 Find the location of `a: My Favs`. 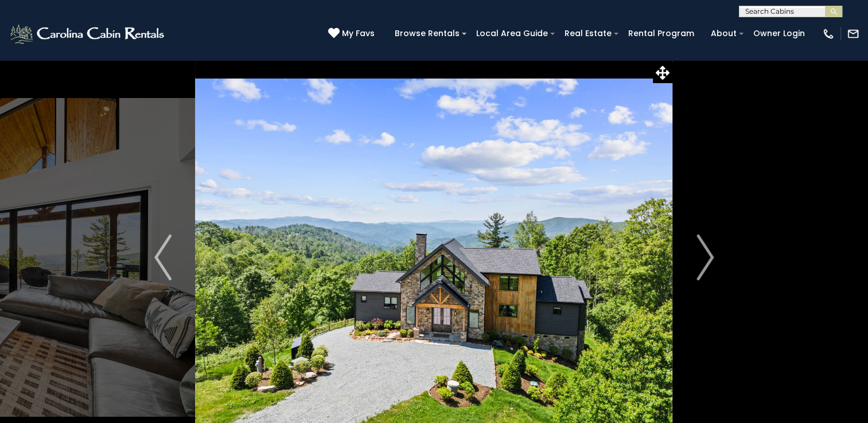

a: My Favs is located at coordinates (353, 34).